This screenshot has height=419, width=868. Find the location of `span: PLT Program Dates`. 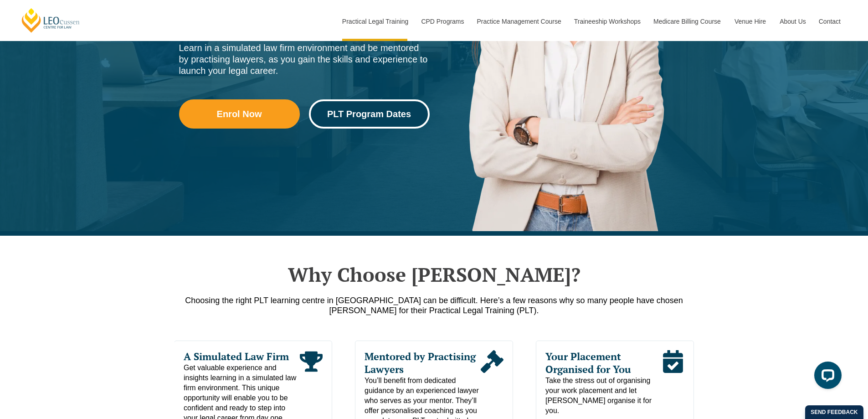

span: PLT Program Dates is located at coordinates (369, 114).